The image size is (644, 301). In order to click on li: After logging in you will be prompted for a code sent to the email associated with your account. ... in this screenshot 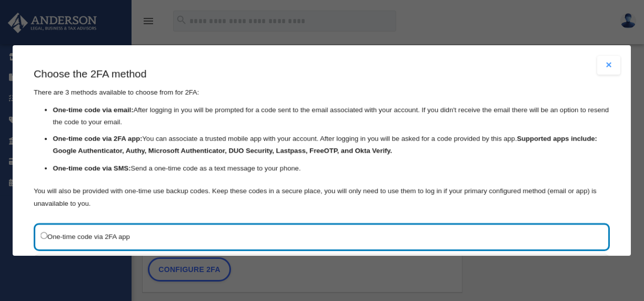, I will do `click(331, 116)`.